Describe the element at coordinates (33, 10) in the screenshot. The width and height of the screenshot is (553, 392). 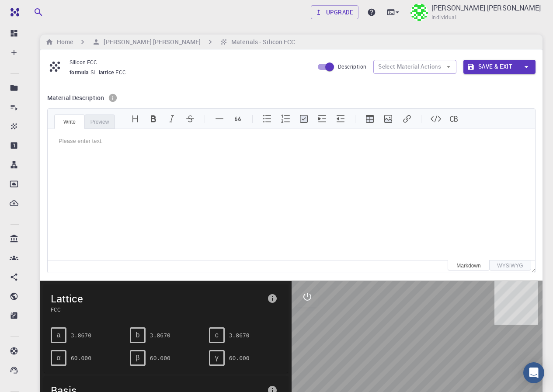
I see `span: Soporte` at that location.